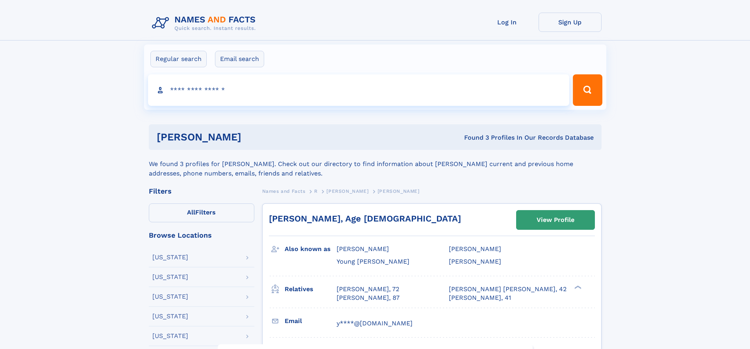 The height and width of the screenshot is (349, 750). What do you see at coordinates (316, 191) in the screenshot?
I see `a: R` at bounding box center [316, 191].